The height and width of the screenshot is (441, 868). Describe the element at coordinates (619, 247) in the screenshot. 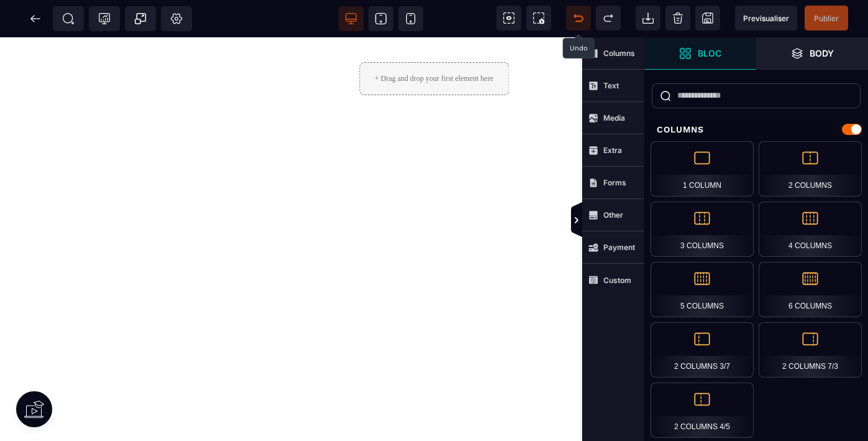

I see `strong: Payment` at that location.